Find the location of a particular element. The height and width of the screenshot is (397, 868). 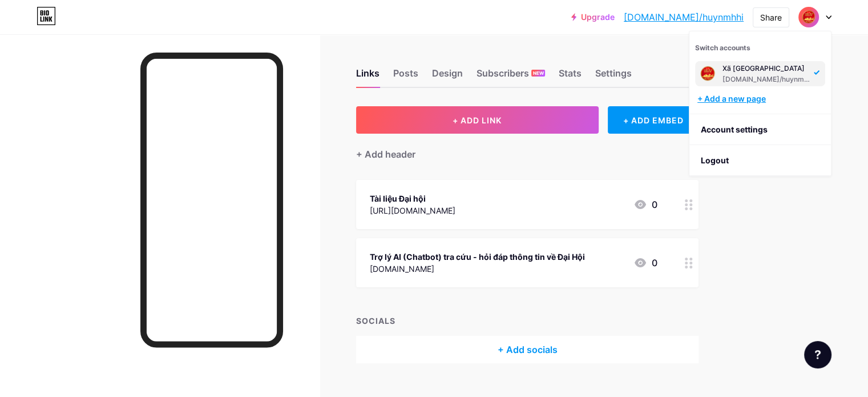

div: SOCIALS is located at coordinates (527, 321).